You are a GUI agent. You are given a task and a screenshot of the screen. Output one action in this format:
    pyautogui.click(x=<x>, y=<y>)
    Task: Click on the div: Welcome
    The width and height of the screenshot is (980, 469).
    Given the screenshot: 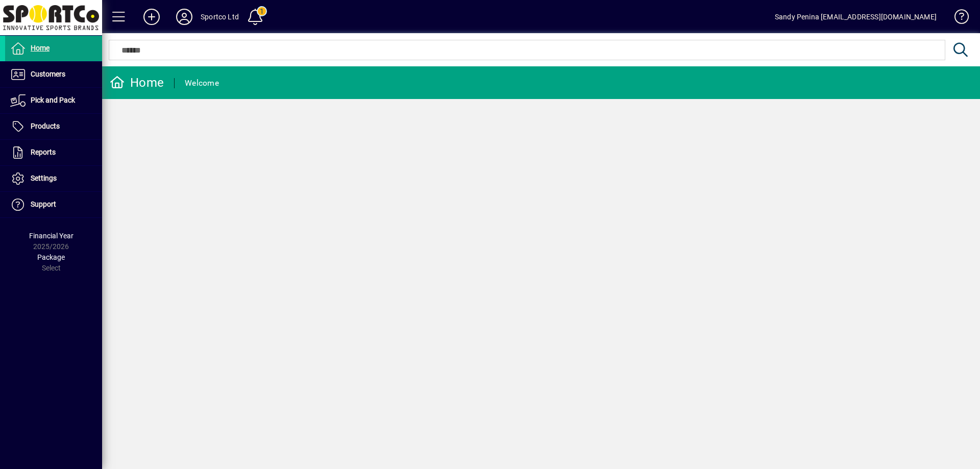 What is the action you would take?
    pyautogui.click(x=201, y=83)
    